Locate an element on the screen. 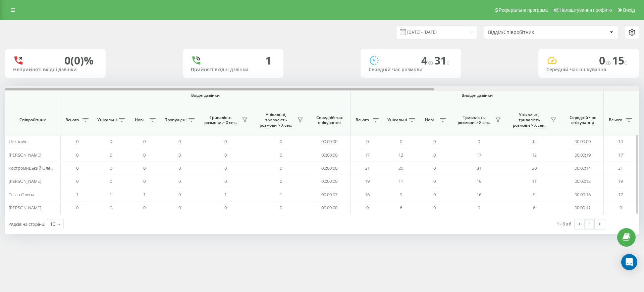 Image resolution: width=644 pixels, height=292 pixels. span: Унікальні, тривалість розмови > Х сек. is located at coordinates (276, 120).